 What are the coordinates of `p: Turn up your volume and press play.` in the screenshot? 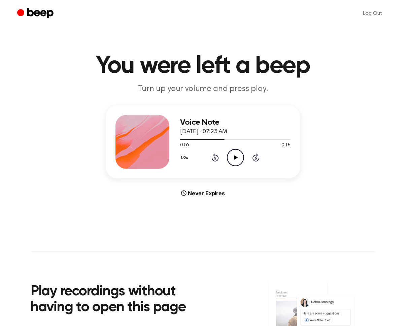 It's located at (203, 89).